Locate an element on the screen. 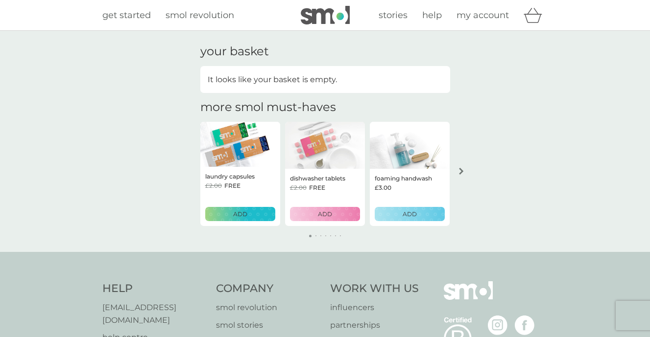 The height and width of the screenshot is (337, 650). a: partnerships is located at coordinates (374, 326).